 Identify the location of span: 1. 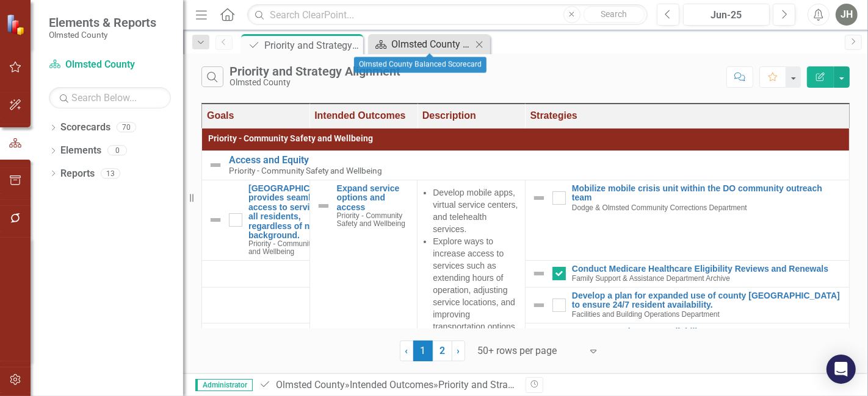
(423, 351).